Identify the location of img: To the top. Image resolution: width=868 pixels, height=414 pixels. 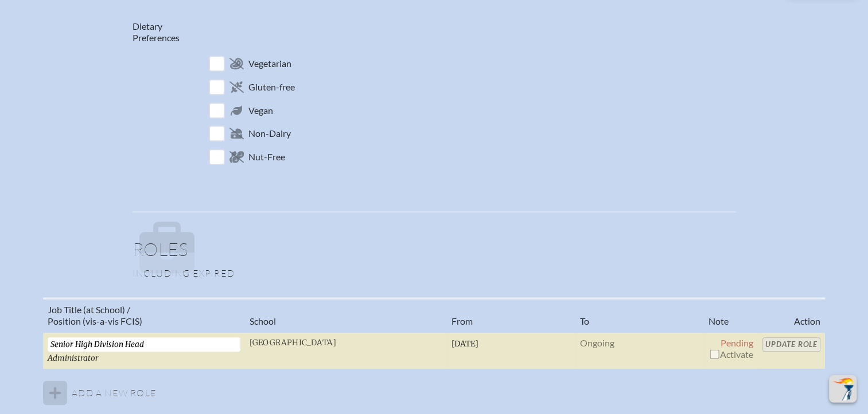
(843, 390).